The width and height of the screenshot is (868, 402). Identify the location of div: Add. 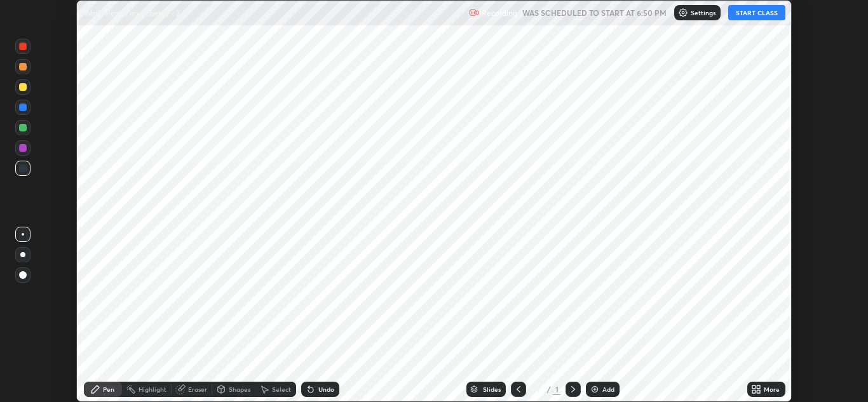
(608, 389).